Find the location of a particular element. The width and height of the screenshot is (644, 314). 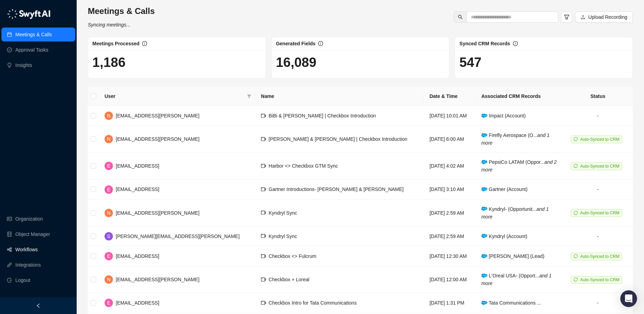

span: L'Oreal USA- (Opport... is located at coordinates (517, 279).